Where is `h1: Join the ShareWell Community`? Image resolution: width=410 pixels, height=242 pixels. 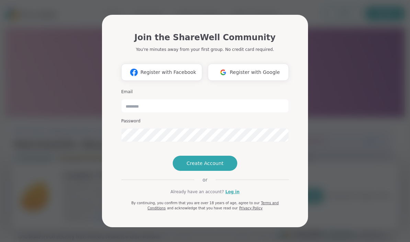
h1: Join the ShareWell Community is located at coordinates (205, 37).